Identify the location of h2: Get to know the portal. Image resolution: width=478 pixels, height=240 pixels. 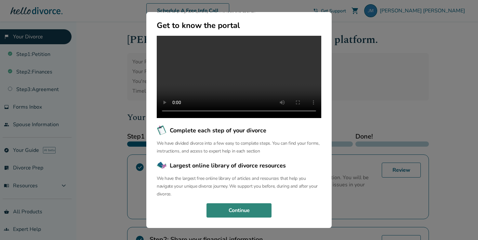
(239, 25).